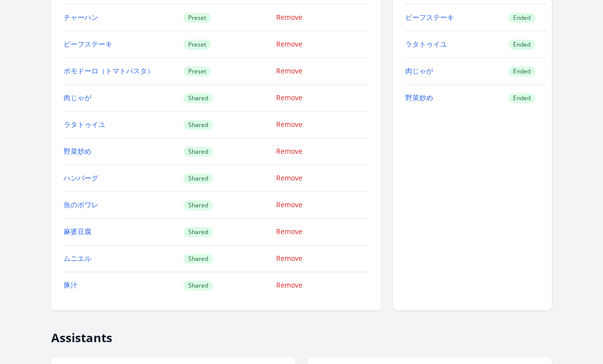  What do you see at coordinates (78, 258) in the screenshot?
I see `a: ムニエル` at bounding box center [78, 258].